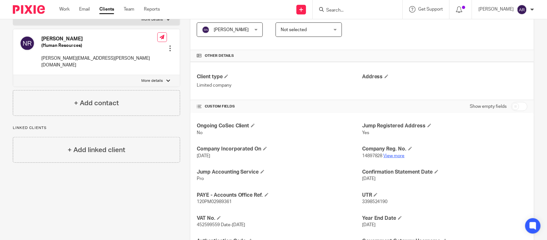  Describe the element at coordinates (219, 56) in the screenshot. I see `span: Other details` at that location.